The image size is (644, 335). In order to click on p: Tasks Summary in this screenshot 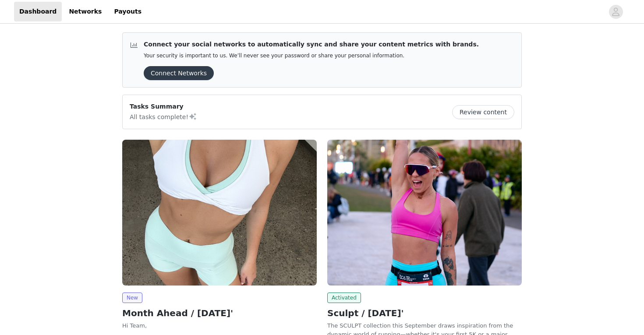, I will do `click(163, 107)`.